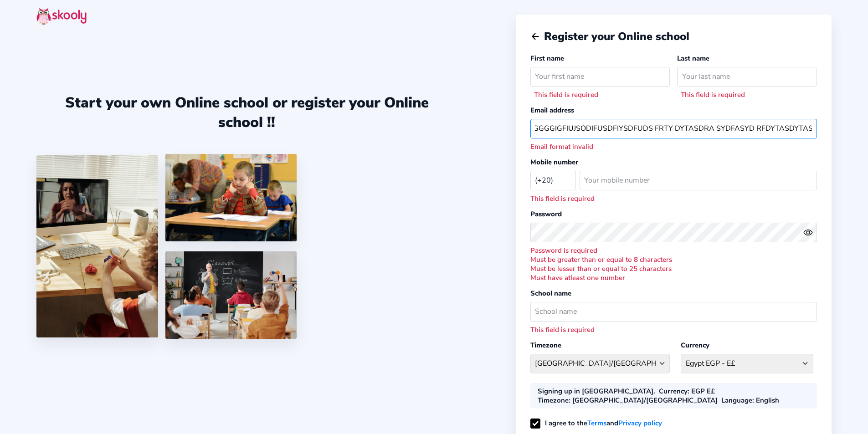  What do you see at coordinates (674, 312) in the screenshot?
I see `input: School name` at bounding box center [674, 312].